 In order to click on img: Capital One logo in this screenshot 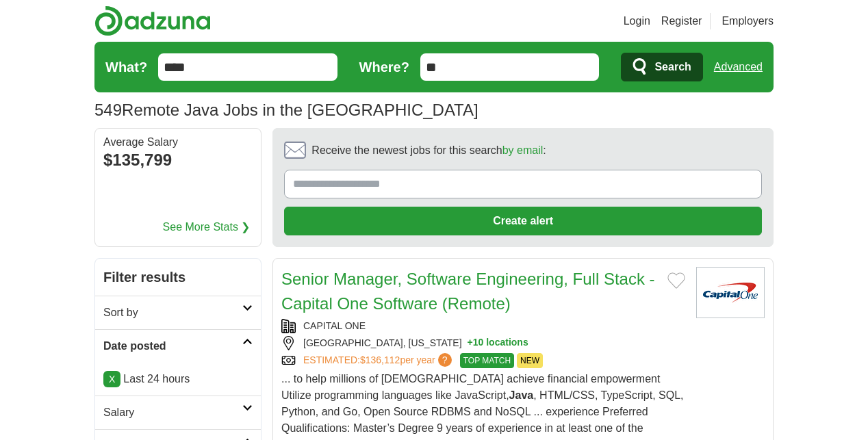, I will do `click(731, 292)`.